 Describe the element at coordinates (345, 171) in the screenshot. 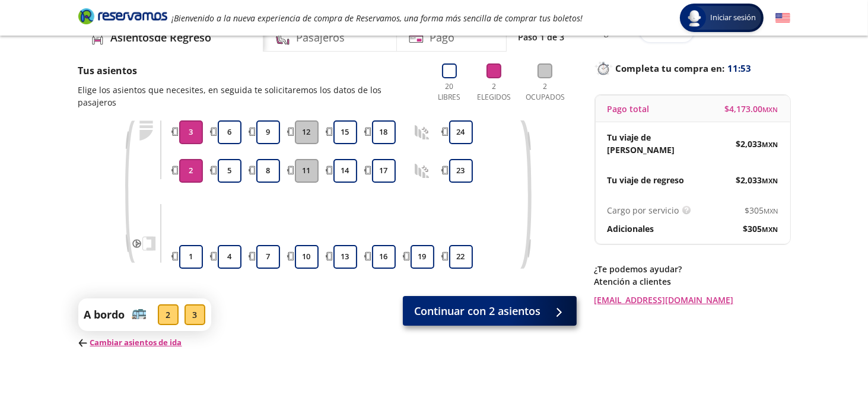

I see `button: 14` at that location.